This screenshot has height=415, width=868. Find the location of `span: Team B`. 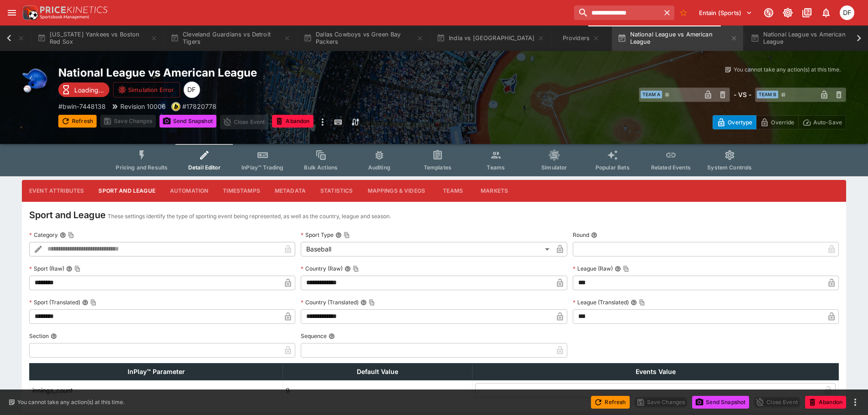

span: Team B is located at coordinates (767, 94).